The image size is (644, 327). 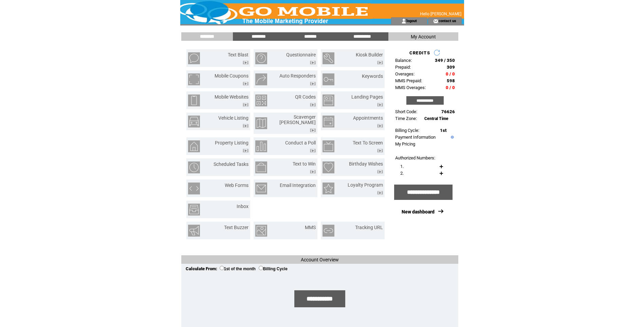 What do you see at coordinates (194, 100) in the screenshot?
I see `img: mobile-websites.png` at bounding box center [194, 100].